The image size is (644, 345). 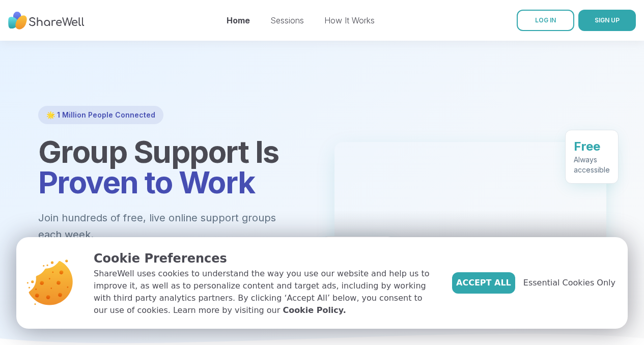 What do you see at coordinates (265, 292) in the screenshot?
I see `p: ShareWell uses cookies to understand the way you use our website and help us to improve it, as we...` at bounding box center [265, 292].